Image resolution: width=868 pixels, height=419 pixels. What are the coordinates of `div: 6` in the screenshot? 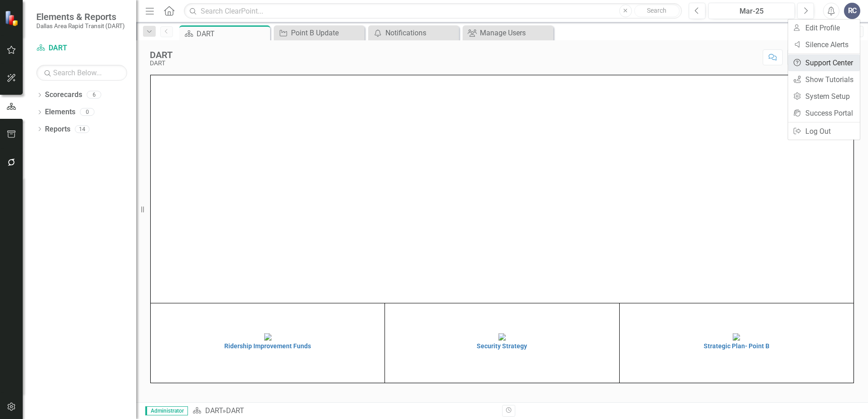 It's located at (94, 95).